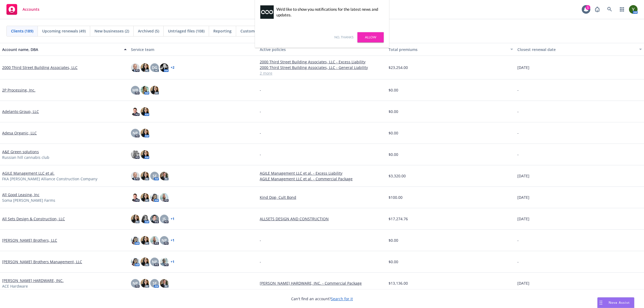 The image size is (644, 308). What do you see at coordinates (19, 133) in the screenshot?
I see `a: Adesa Organic, LLC` at bounding box center [19, 133].